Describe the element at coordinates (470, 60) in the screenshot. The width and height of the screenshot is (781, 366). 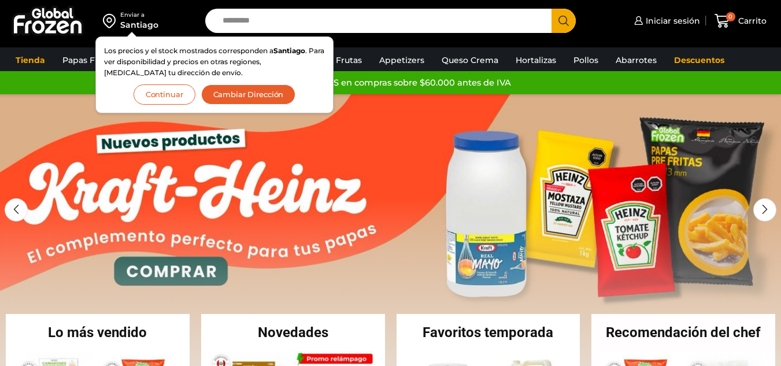
I see `a: Queso Crema` at that location.